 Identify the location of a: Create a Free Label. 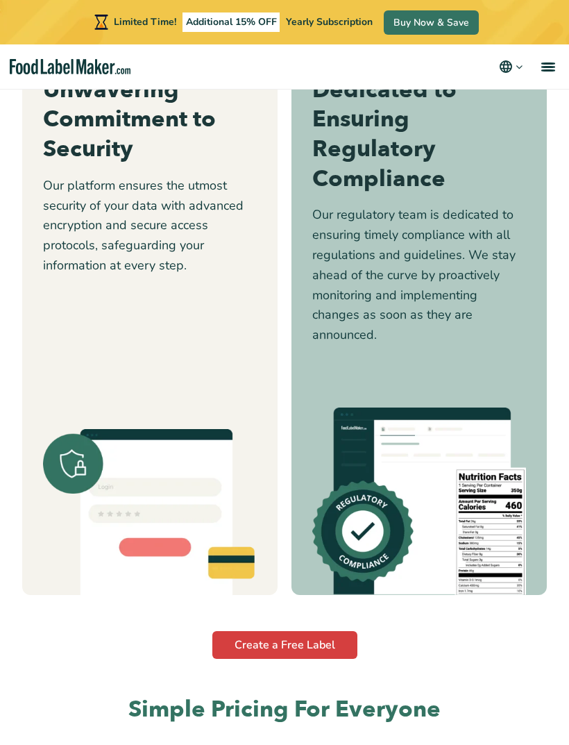
(285, 645).